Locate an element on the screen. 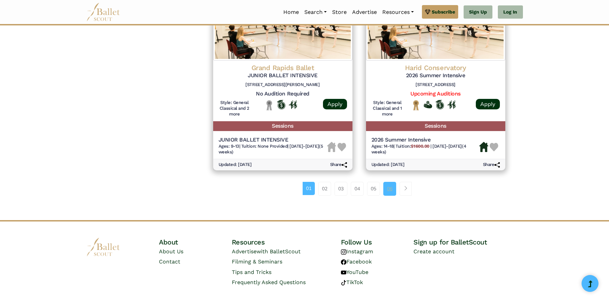 The height and width of the screenshot is (298, 609). img: gem.svg is located at coordinates (428, 12).